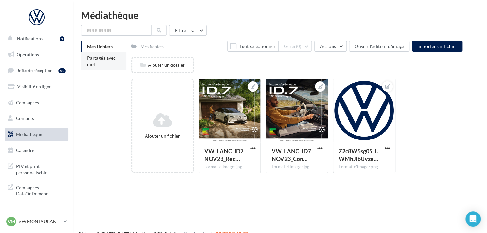 The width and height of the screenshot is (487, 233). I want to click on span: VW_LANC_ID7_NOV23_Recharge_CARRE (1), so click(225, 155).